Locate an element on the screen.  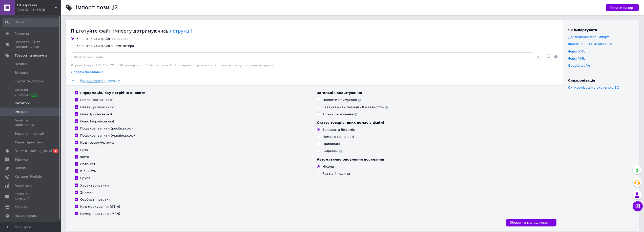
a: Файли ХLS, XLSX або CSV is located at coordinates (590, 44).